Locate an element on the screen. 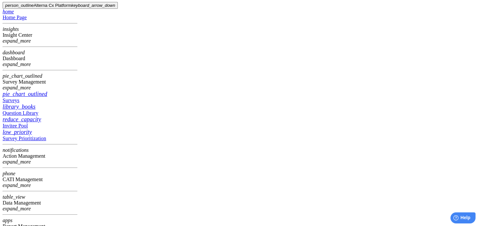  a: Surveys is located at coordinates (40, 97).